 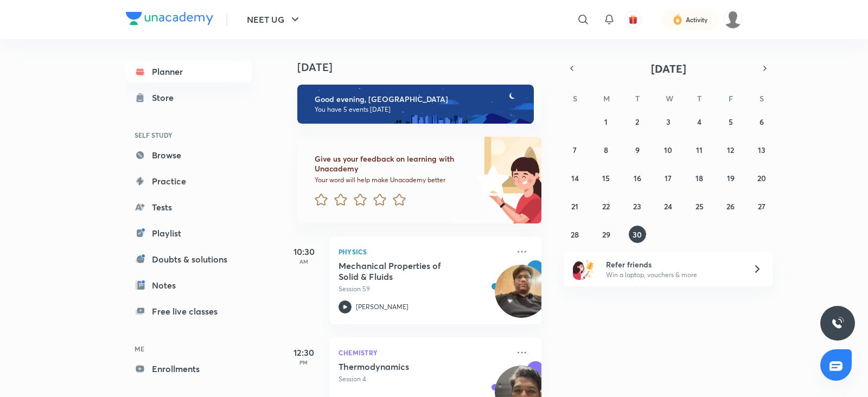 What do you see at coordinates (699, 178) in the screenshot?
I see `abbr: September 18, 2025` at bounding box center [699, 178].